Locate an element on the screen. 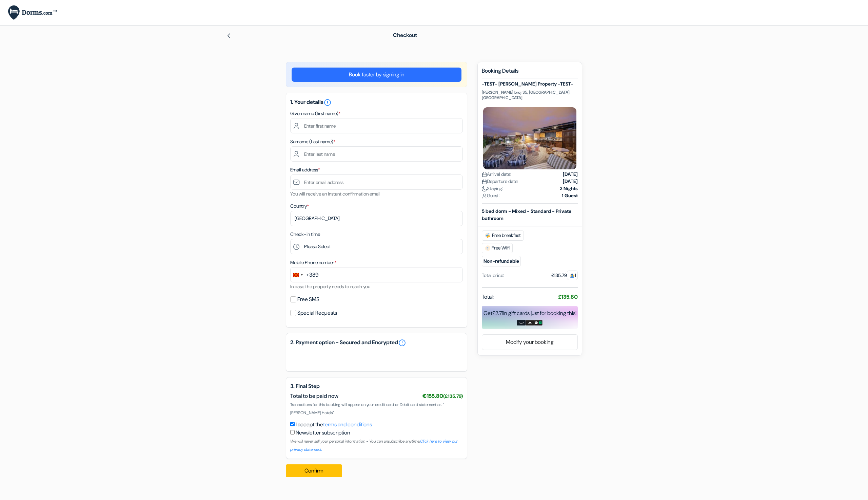 This screenshot has width=868, height=500. button: Change country, selected North Macedonia (+389) is located at coordinates (305, 275).